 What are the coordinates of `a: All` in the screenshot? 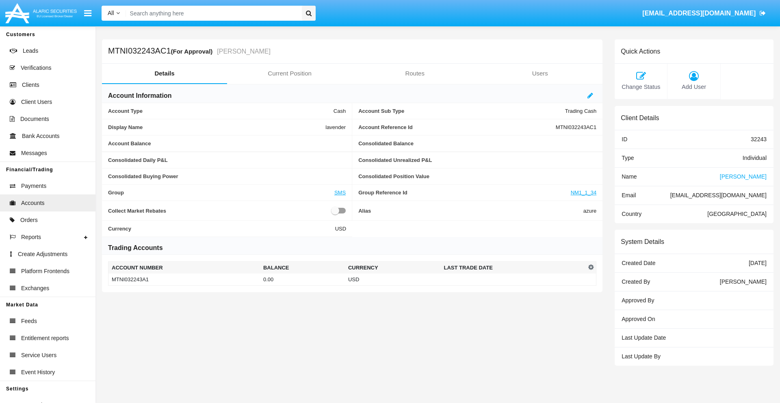 It's located at (114, 13).